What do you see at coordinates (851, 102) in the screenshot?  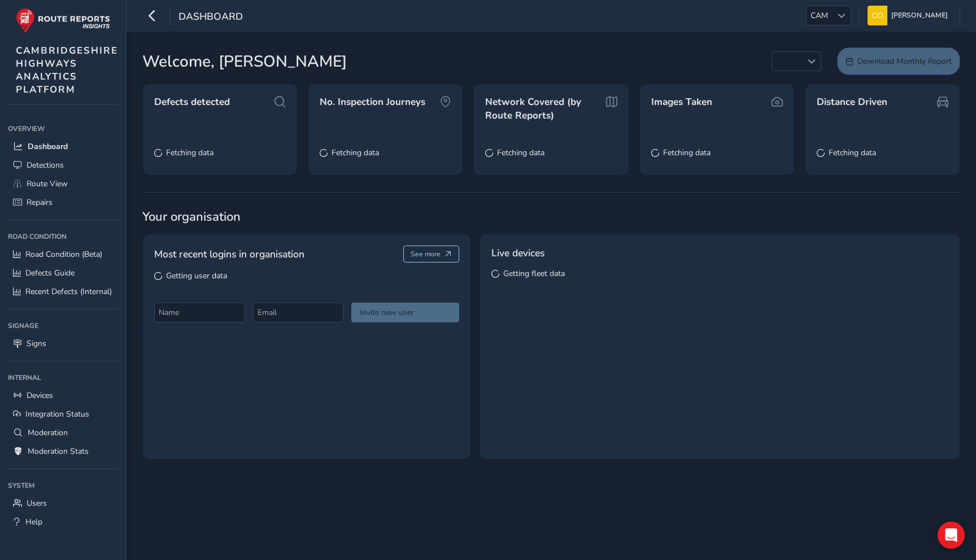 I see `span: Distance Driven` at bounding box center [851, 102].